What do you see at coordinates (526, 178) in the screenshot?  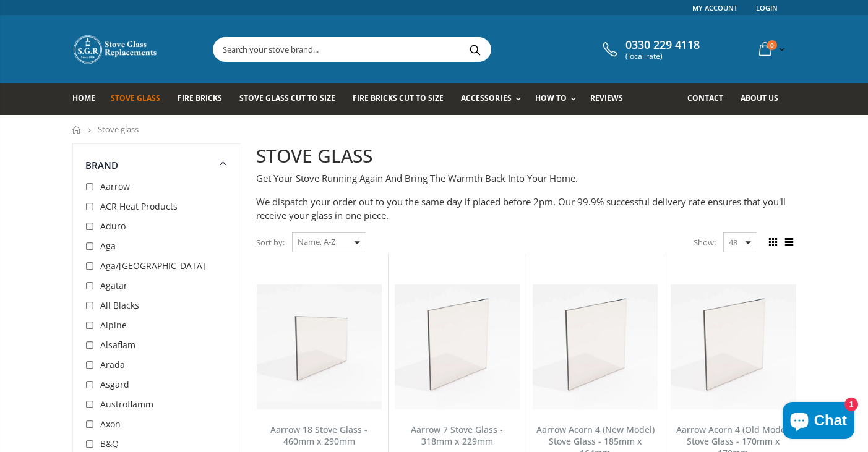 I see `p: Get Your Stove Running Again And Bring The Warmth Back Into Your Home.` at bounding box center [526, 178].